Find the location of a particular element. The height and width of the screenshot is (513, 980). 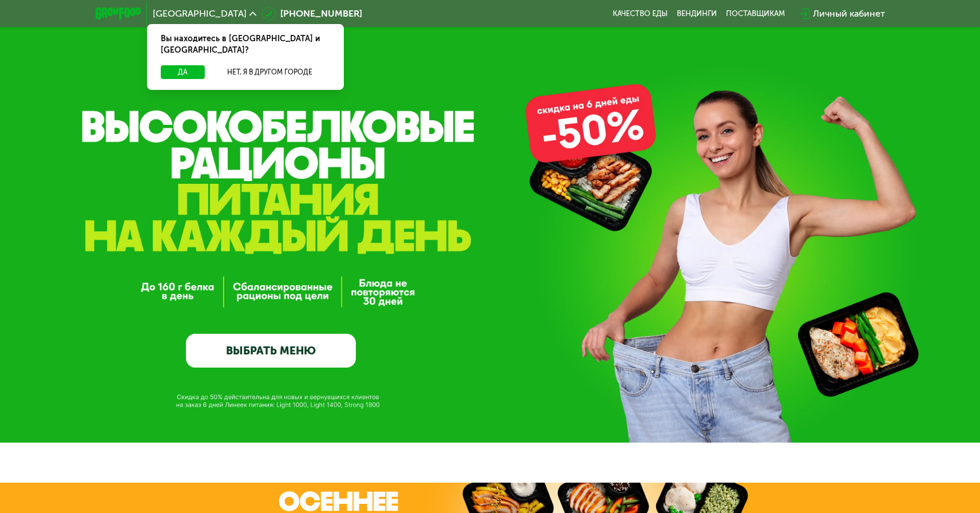

button: Да is located at coordinates (183, 72).